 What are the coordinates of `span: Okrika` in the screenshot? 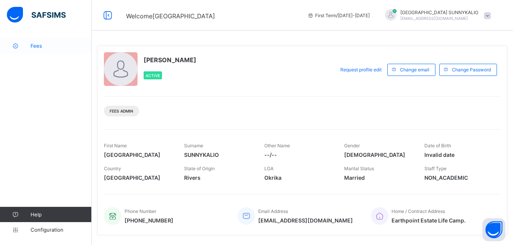 It's located at (299, 178).